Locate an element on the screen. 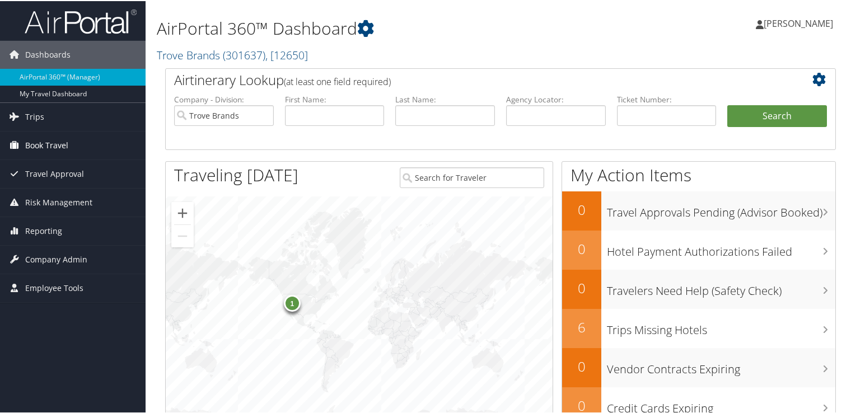  h2: Airtinerary Lookup is located at coordinates (472, 79).